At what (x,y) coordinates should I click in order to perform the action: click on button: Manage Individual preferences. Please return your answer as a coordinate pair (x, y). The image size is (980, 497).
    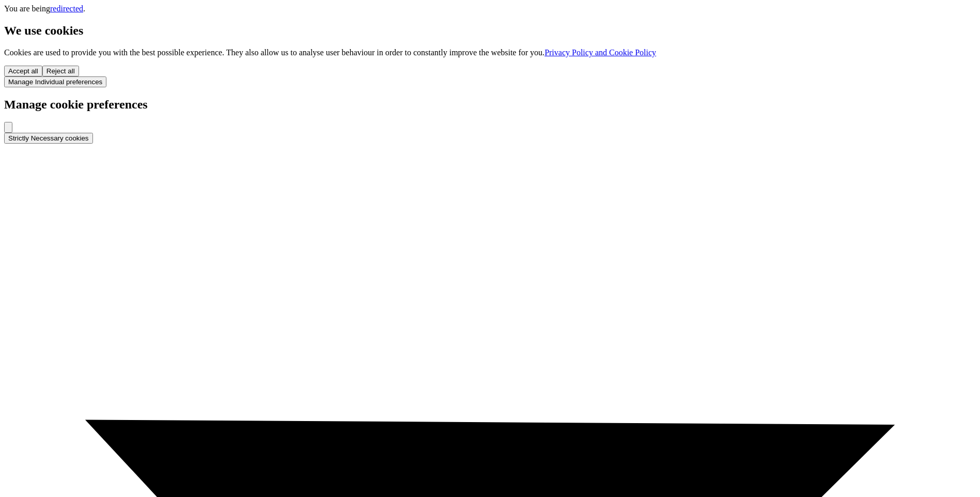
    Looking at the image, I should click on (55, 81).